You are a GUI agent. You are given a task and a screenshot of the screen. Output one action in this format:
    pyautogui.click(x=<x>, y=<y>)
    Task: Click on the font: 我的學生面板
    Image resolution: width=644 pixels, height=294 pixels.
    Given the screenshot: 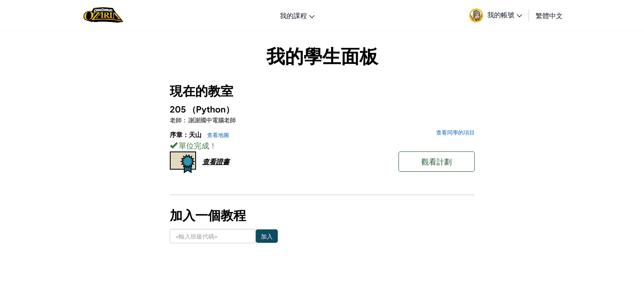 What is the action you would take?
    pyautogui.click(x=322, y=55)
    